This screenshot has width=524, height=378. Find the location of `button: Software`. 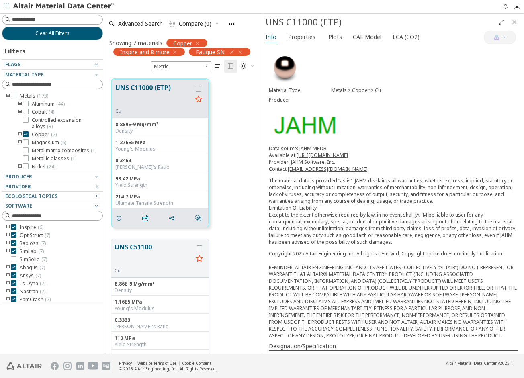

button: Software is located at coordinates (52, 206).